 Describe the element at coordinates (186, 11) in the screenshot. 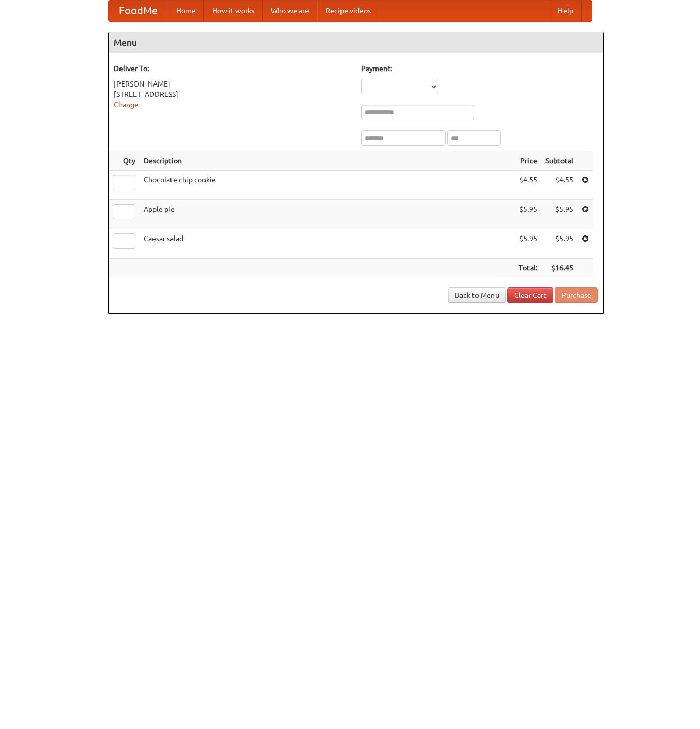

I see `a: Home` at that location.